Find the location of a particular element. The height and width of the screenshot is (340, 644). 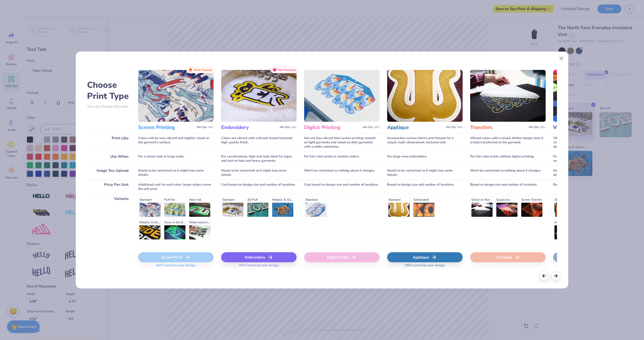

div: For a classic look or large order. is located at coordinates (176, 159).